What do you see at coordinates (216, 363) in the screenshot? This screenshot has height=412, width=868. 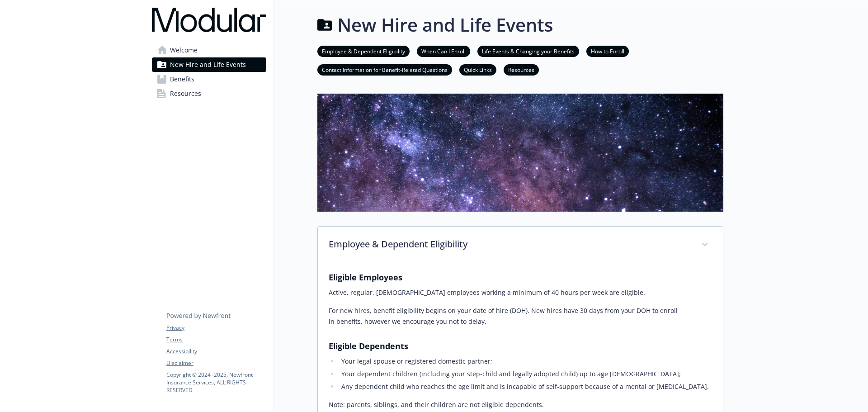 I see `a: Disclaimer` at bounding box center [216, 363].